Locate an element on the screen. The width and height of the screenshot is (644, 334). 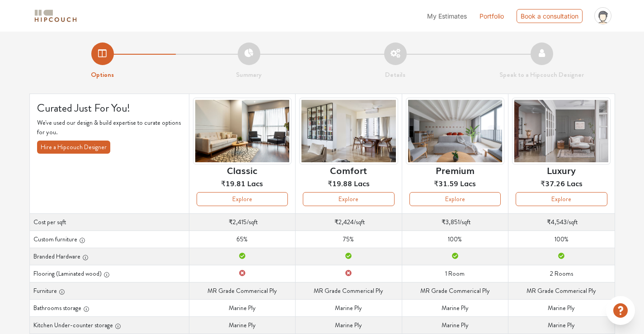
h6: Luxury is located at coordinates (561, 170).